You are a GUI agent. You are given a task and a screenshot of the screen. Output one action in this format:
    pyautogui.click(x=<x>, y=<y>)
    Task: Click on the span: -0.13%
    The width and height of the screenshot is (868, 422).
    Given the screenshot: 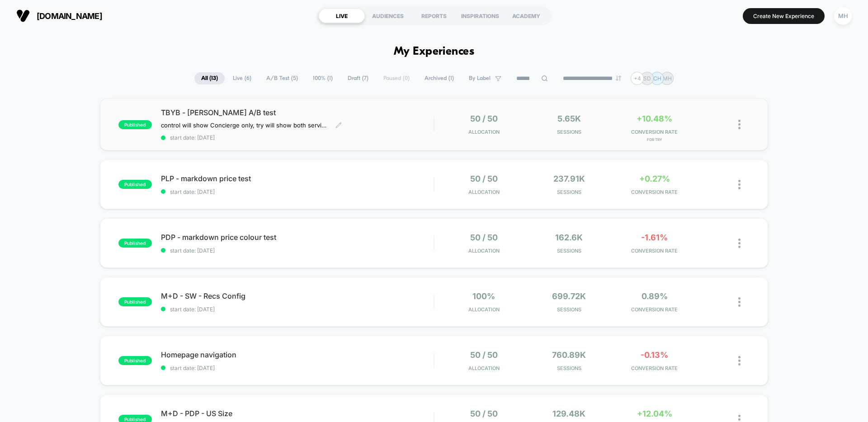 What is the action you would take?
    pyautogui.click(x=655, y=355)
    